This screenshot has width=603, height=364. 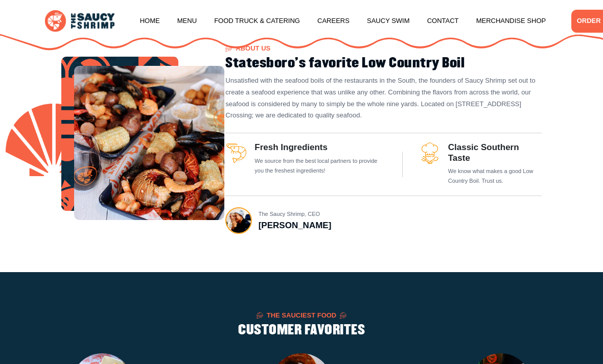 What do you see at coordinates (150, 21) in the screenshot?
I see `a: Home` at bounding box center [150, 21].